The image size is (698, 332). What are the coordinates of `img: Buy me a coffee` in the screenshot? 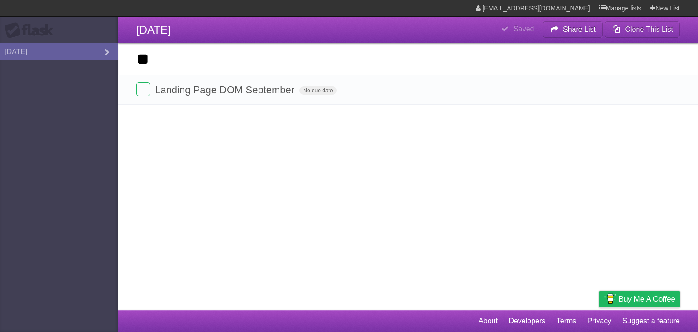 It's located at (610, 299).